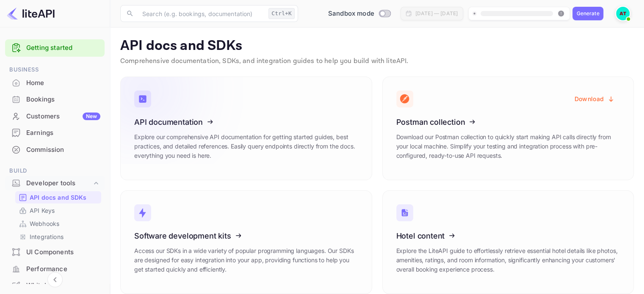 Image resolution: width=644 pixels, height=294 pixels. What do you see at coordinates (508, 242) in the screenshot?
I see `a: Hotel contentExplore the LiteAPI guide to effortlessly retrieve essential hotel details like phot...` at bounding box center [508, 242].